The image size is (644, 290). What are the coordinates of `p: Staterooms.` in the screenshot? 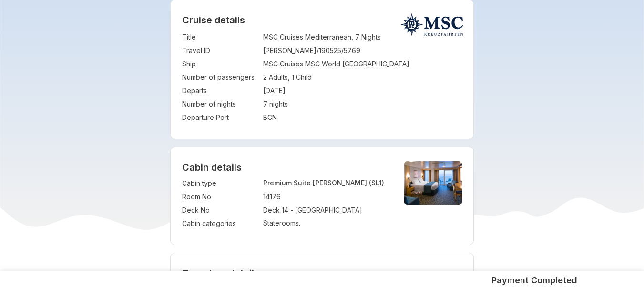 It's located at (325, 223).